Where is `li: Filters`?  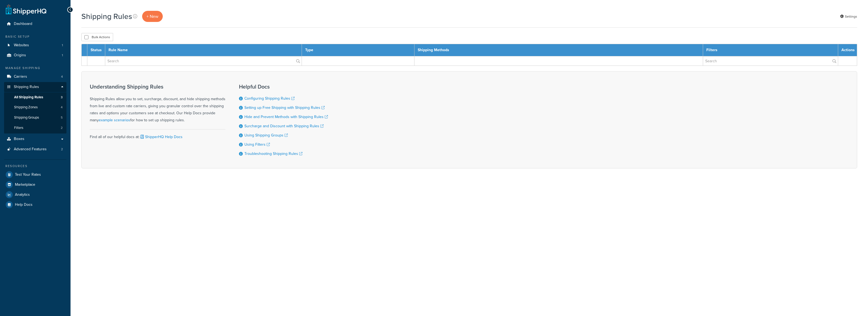 li: Filters is located at coordinates (35, 128).